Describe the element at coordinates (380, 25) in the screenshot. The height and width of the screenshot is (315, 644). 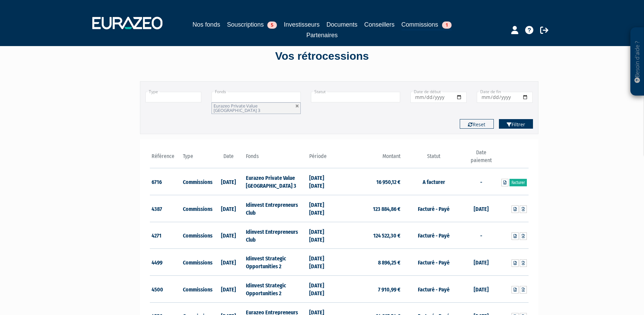
I see `a: Conseillers` at that location.